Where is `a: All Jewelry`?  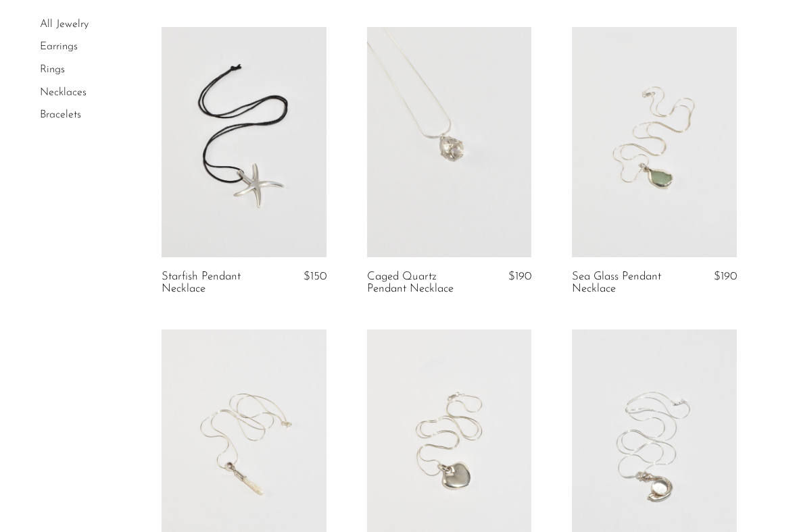
a: All Jewelry is located at coordinates (64, 25).